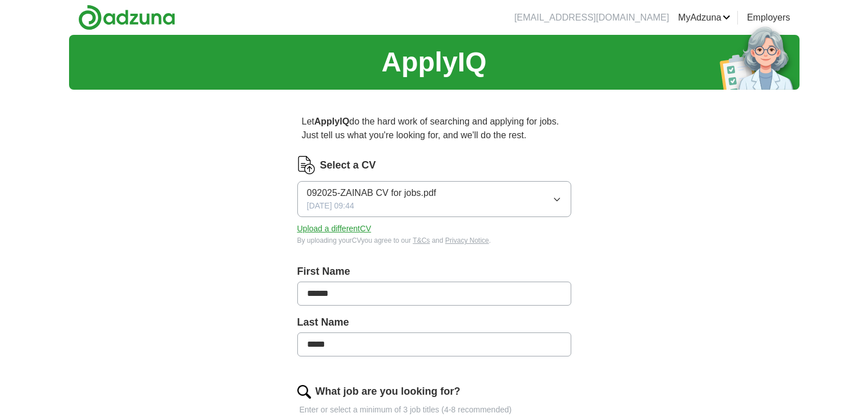 Image resolution: width=868 pixels, height=417 pixels. What do you see at coordinates (434, 62) in the screenshot?
I see `h1: ApplyIQ` at bounding box center [434, 62].